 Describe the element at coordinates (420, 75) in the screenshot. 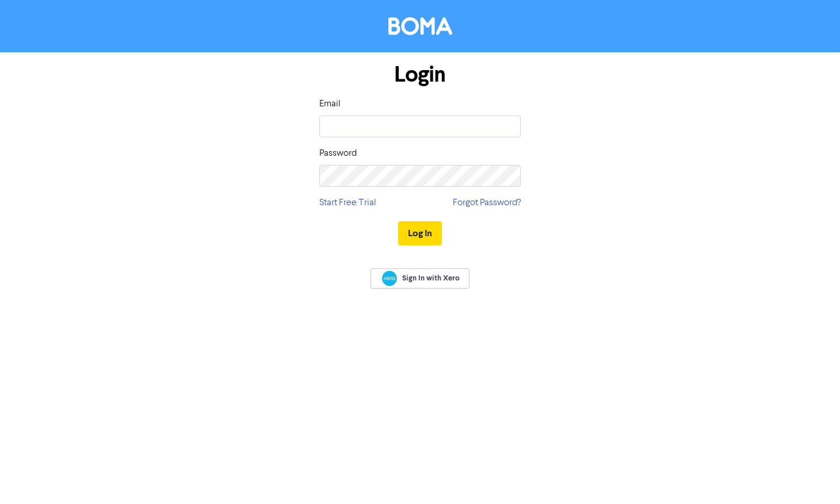

I see `h1: Login` at that location.